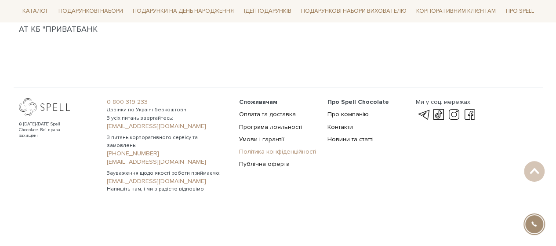 The width and height of the screenshot is (556, 246). What do you see at coordinates (438, 115) in the screenshot?
I see `a: tik-tok` at bounding box center [438, 115].